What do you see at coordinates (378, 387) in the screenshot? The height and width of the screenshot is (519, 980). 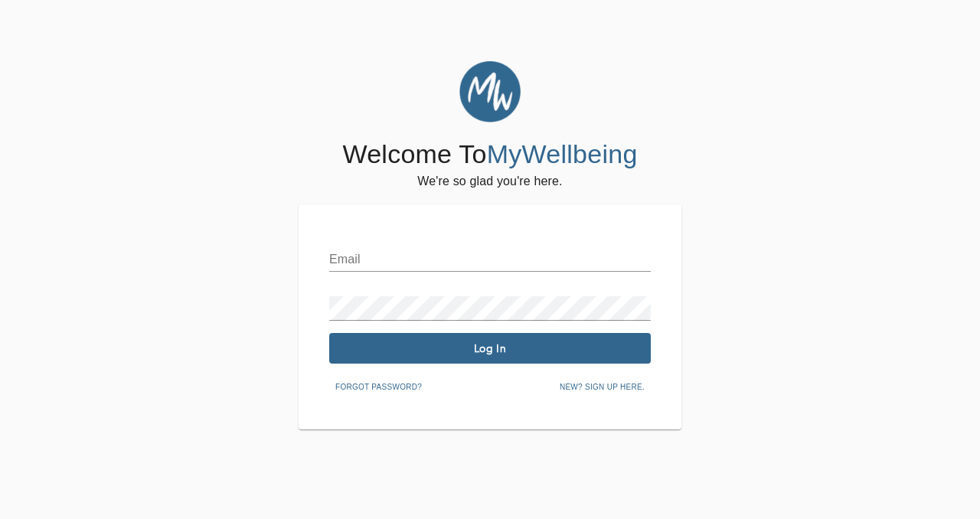 I see `button: Forgot password?` at bounding box center [378, 387].